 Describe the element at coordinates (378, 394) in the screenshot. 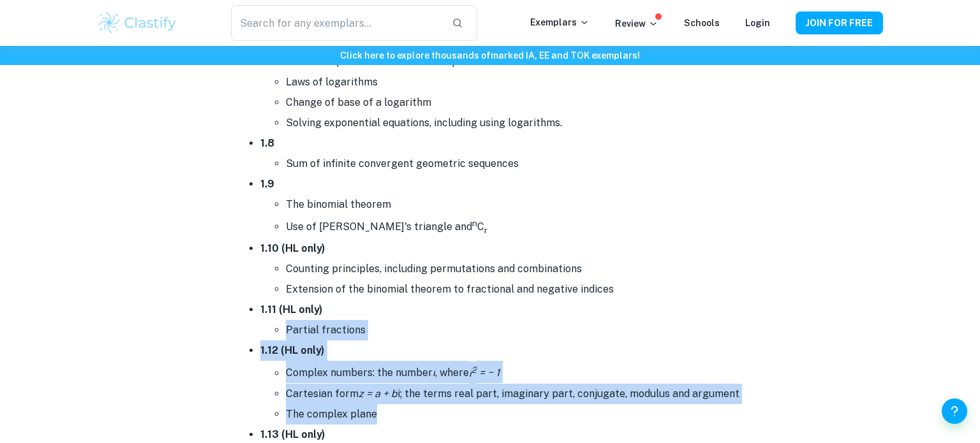

I see `i: z = a + b` at that location.